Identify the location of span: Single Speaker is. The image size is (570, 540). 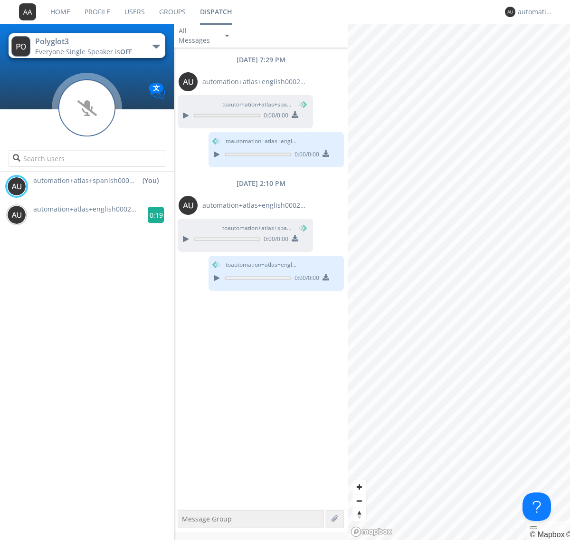
(99, 51).